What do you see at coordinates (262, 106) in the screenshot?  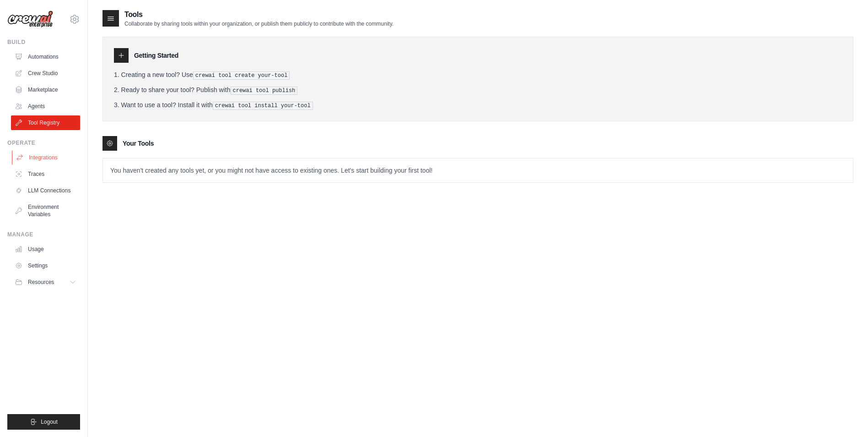 I see `pre: crewai tool install your-tool` at bounding box center [262, 106].